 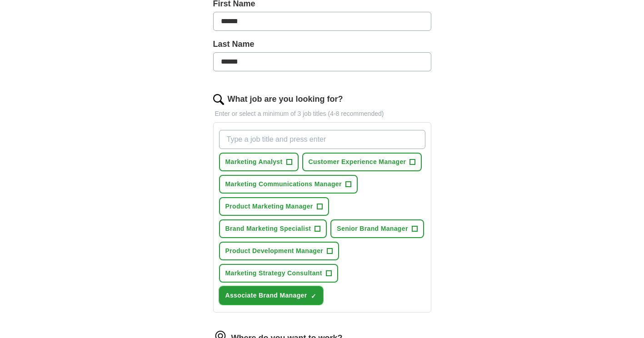 I want to click on button: Marketing Strategy Consultant, so click(x=279, y=273).